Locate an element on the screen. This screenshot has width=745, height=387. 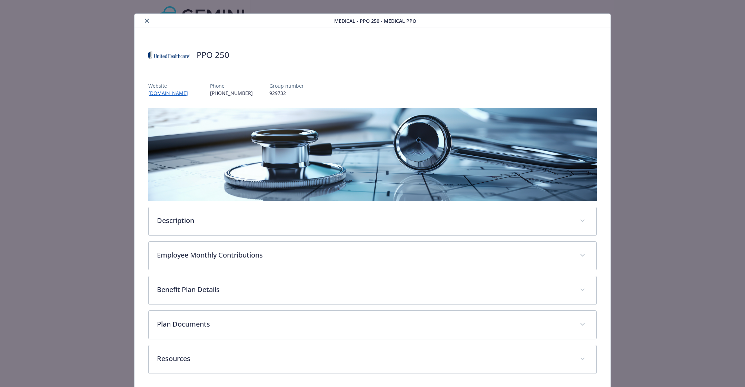
span: Medical - PPO 250 - Medical PPO is located at coordinates (375, 21).